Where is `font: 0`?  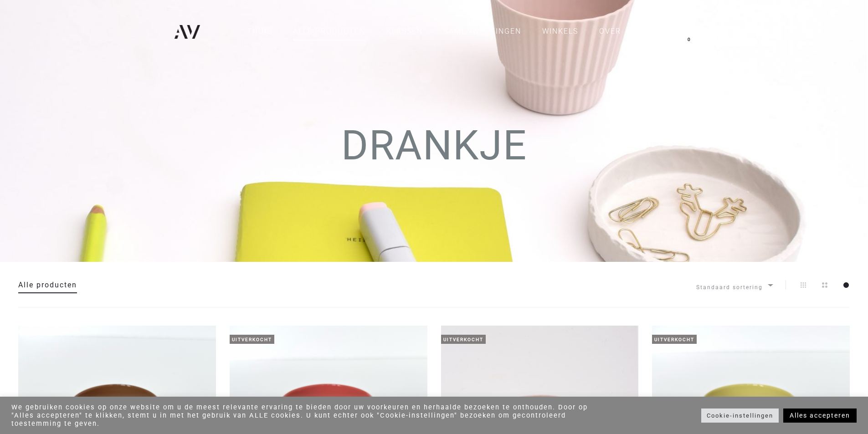
font: 0 is located at coordinates (689, 39).